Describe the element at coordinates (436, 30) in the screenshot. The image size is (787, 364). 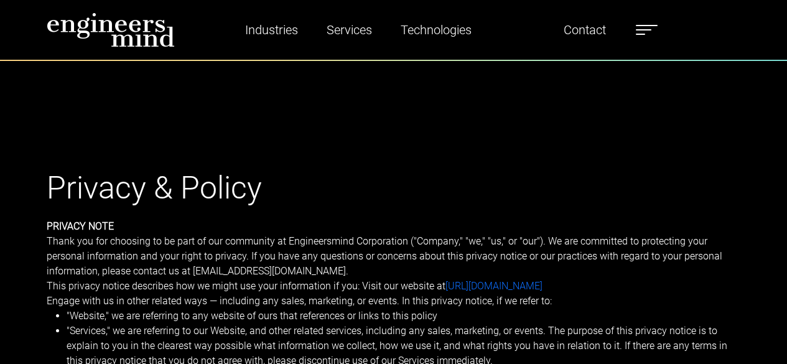
I see `a: Technologies` at that location.